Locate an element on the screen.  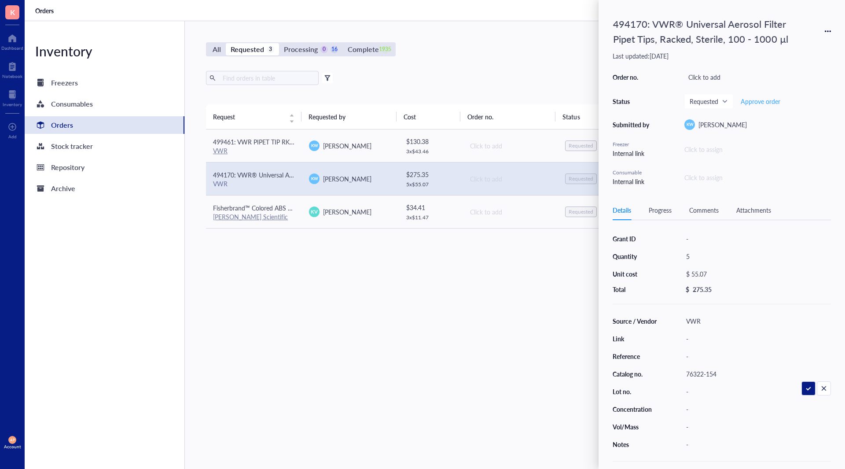
div: Grant ID is located at coordinates (635, 238).